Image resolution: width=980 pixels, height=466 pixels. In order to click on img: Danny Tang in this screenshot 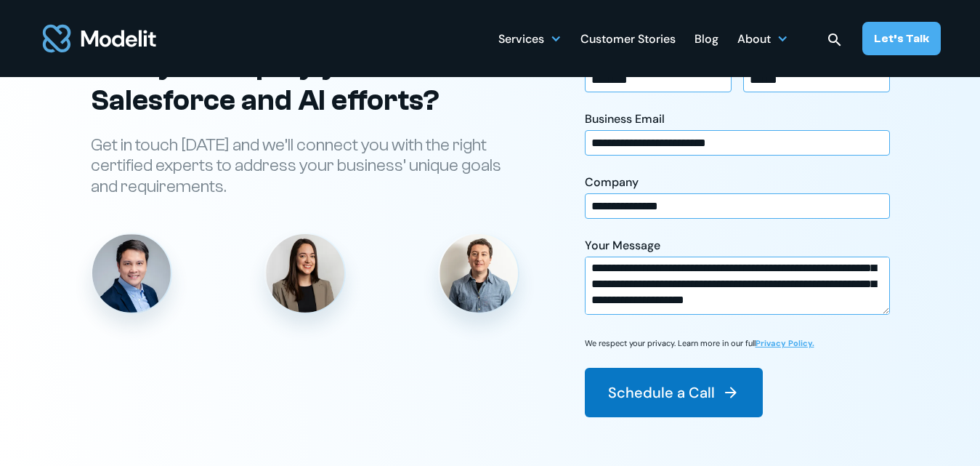, I will do `click(131, 273)`.